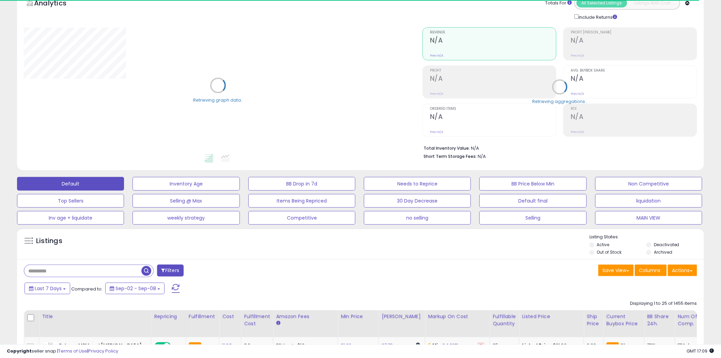  What do you see at coordinates (136, 288) in the screenshot?
I see `span: Sep-02 - Sep-08` at bounding box center [136, 288].